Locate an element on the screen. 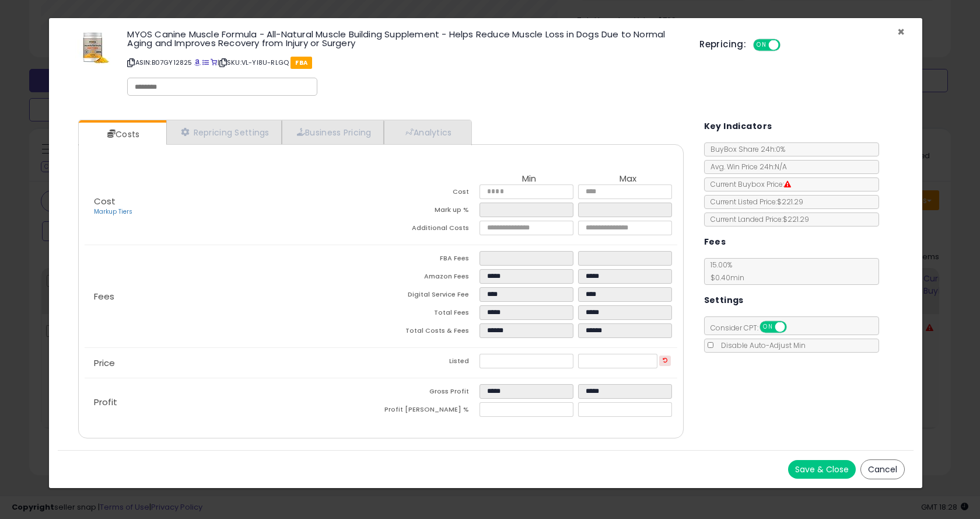  button: Cancel is located at coordinates (883, 469).